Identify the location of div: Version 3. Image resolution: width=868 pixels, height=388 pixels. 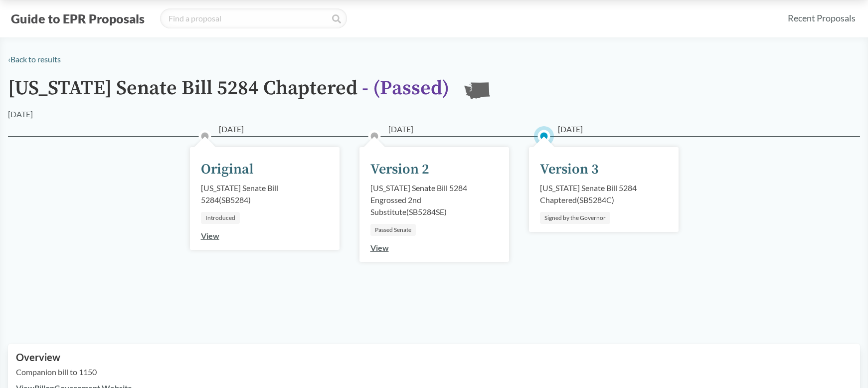
(569, 170).